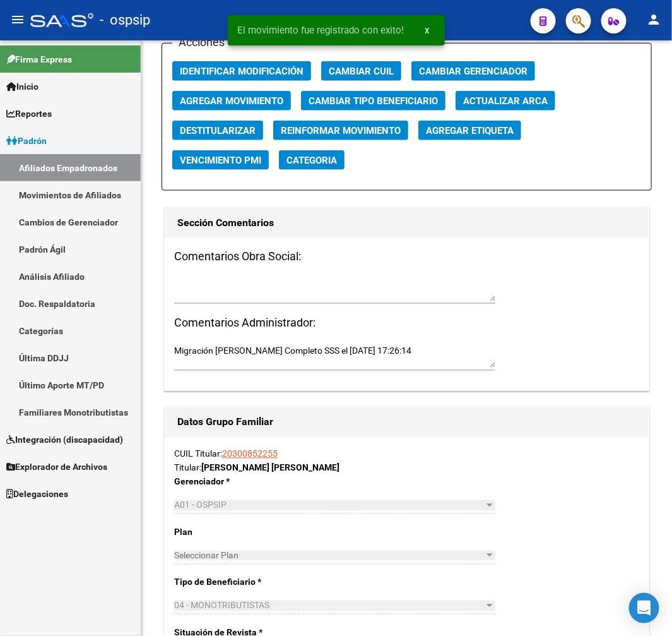 This screenshot has height=636, width=672. Describe the element at coordinates (244, 482) in the screenshot. I see `p: Gerenciador *` at that location.